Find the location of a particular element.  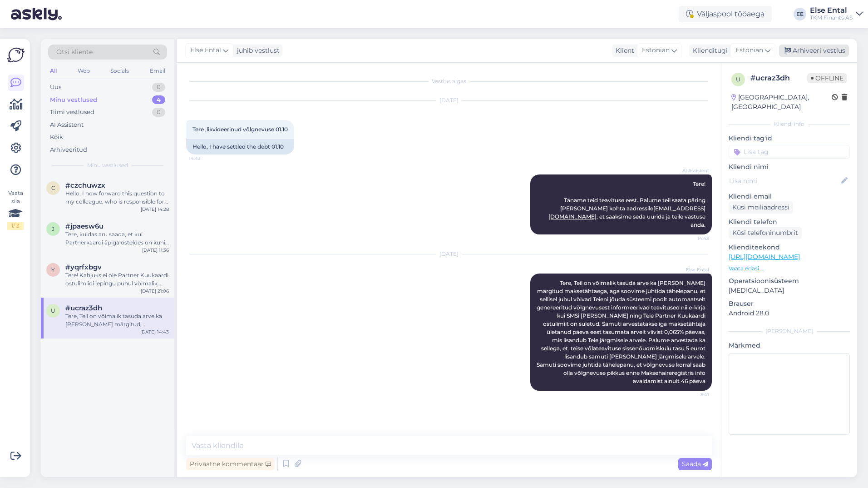

span: #yqrfxbgv is located at coordinates (83, 267).